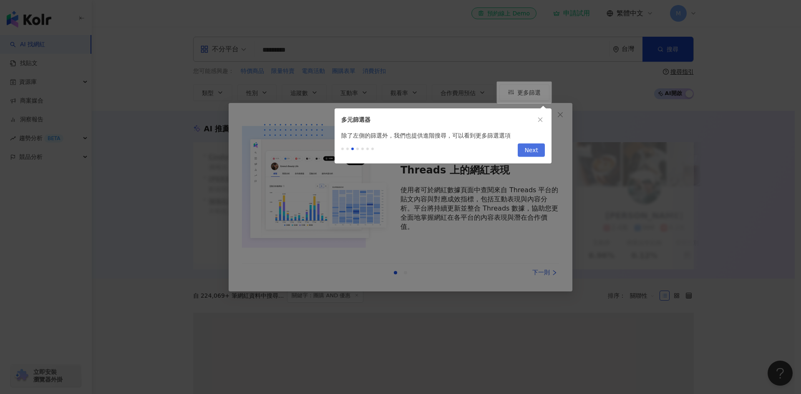  Describe the element at coordinates (531, 150) in the screenshot. I see `button: Next` at that location.